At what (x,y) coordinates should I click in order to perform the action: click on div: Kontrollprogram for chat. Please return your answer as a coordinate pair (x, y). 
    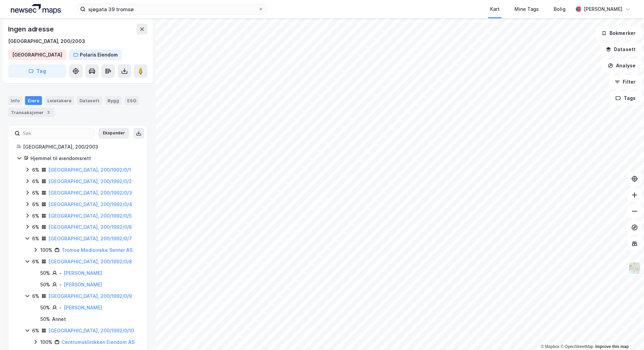
    Looking at the image, I should click on (627, 334).